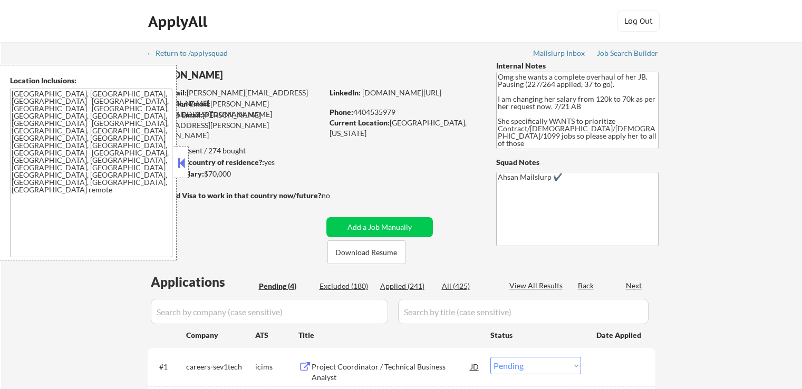 The image size is (802, 389). I want to click on div: careers-sev1tech, so click(220, 367).